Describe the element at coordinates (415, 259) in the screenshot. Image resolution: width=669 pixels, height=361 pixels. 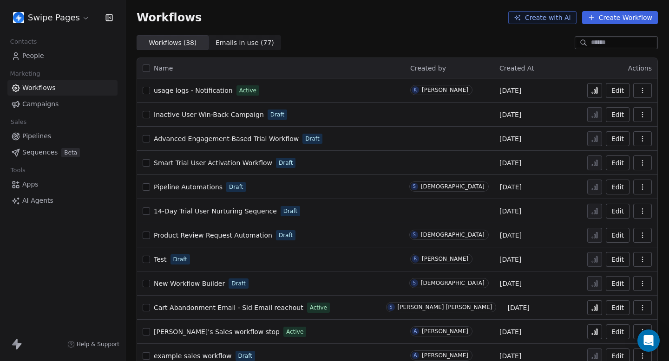
I see `div: R` at that location.